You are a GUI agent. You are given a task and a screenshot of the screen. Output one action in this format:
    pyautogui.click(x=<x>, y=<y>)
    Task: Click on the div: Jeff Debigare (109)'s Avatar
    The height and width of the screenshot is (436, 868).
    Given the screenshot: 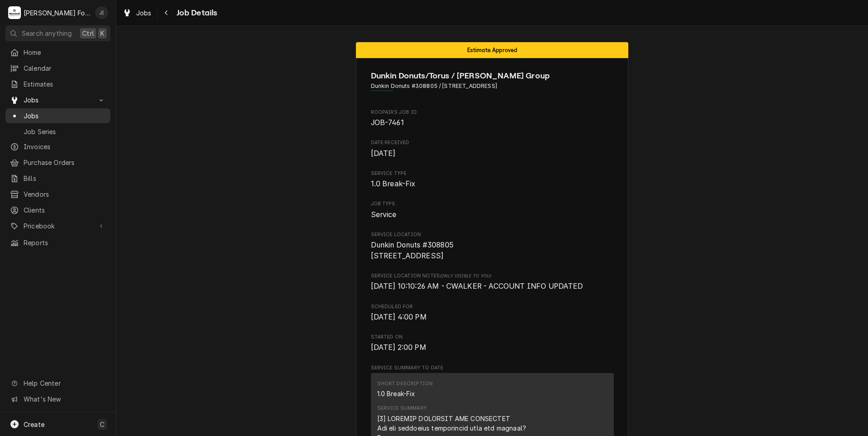 What is the action you would take?
    pyautogui.click(x=102, y=13)
    